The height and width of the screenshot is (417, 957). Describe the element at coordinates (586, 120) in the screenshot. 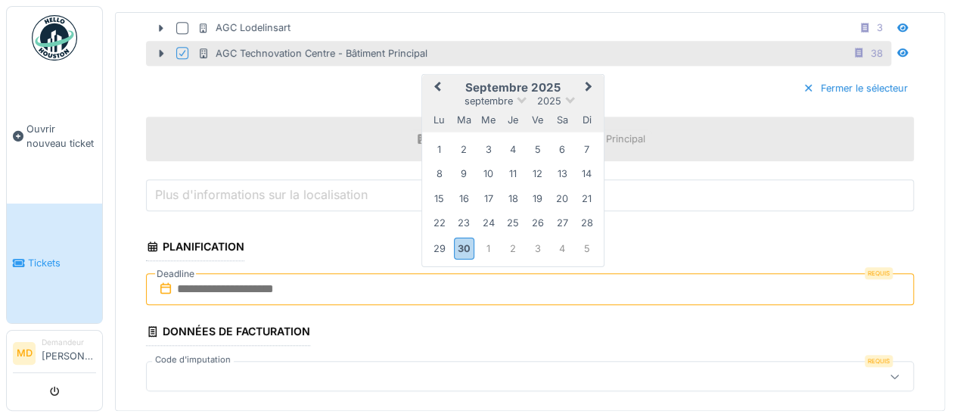

I see `div: dimanche` at that location.